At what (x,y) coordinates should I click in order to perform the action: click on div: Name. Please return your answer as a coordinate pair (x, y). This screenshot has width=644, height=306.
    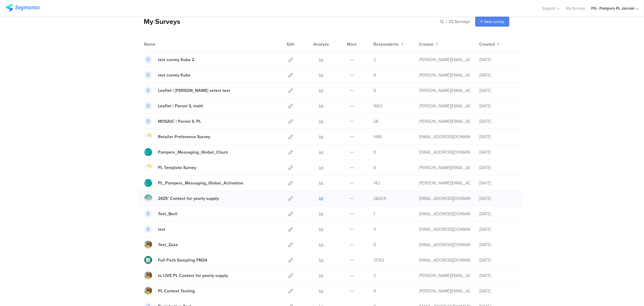
    Looking at the image, I should click on (162, 44).